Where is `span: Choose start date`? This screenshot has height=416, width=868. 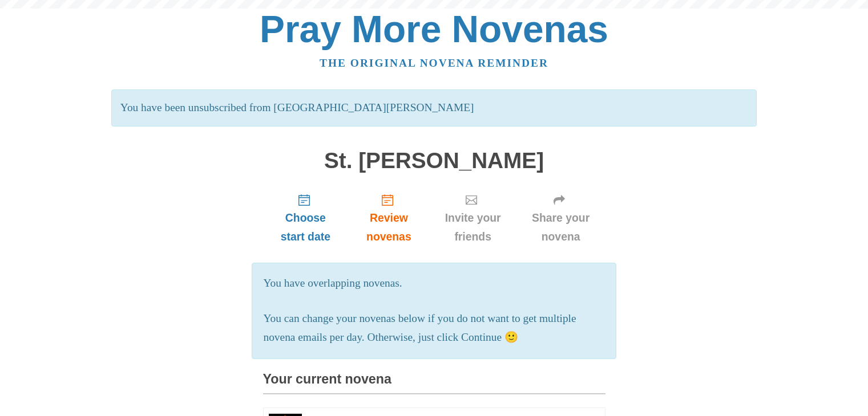
span: Choose start date is located at coordinates (305, 228).